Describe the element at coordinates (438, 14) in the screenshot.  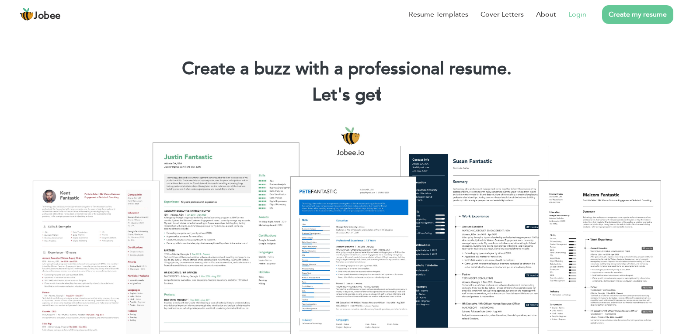
I see `a: Resume Templates` at that location.